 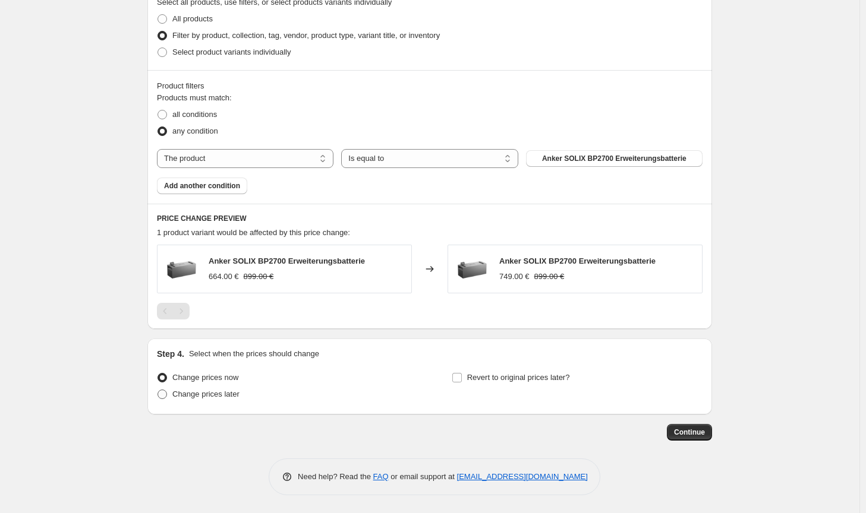 I want to click on span: All products, so click(x=193, y=18).